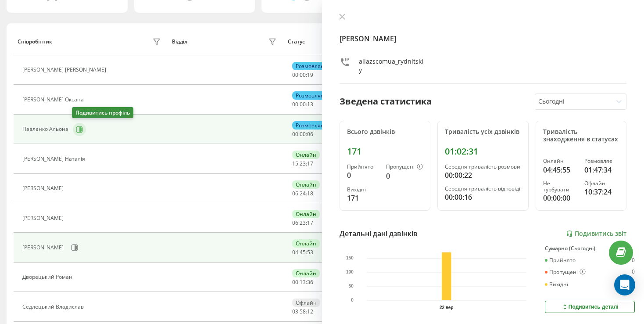 This screenshot has height=324, width=644. Describe the element at coordinates (625, 285) in the screenshot. I see `div: Open Intercom Messenger` at that location.